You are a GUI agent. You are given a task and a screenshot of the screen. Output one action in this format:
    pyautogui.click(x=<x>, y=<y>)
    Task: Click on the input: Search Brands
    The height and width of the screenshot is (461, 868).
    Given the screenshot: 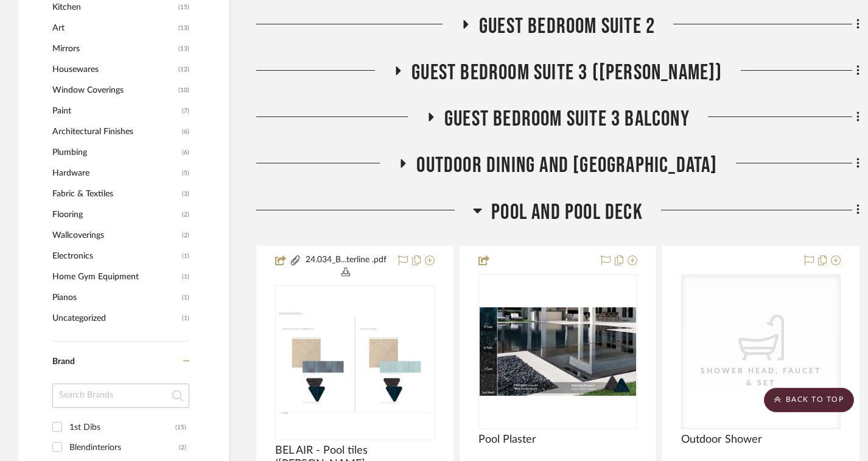 What is the action you would take?
    pyautogui.click(x=120, y=396)
    